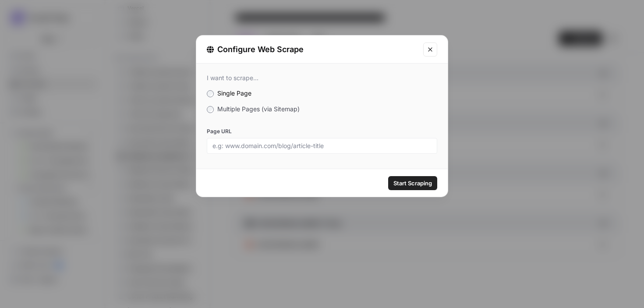  I want to click on button: Start Scraping, so click(413, 183).